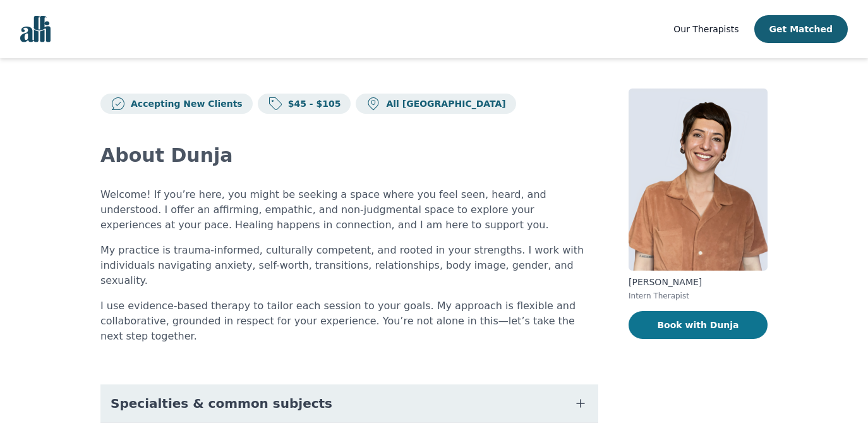  Describe the element at coordinates (350, 156) in the screenshot. I see `h2: About Dunja` at that location.